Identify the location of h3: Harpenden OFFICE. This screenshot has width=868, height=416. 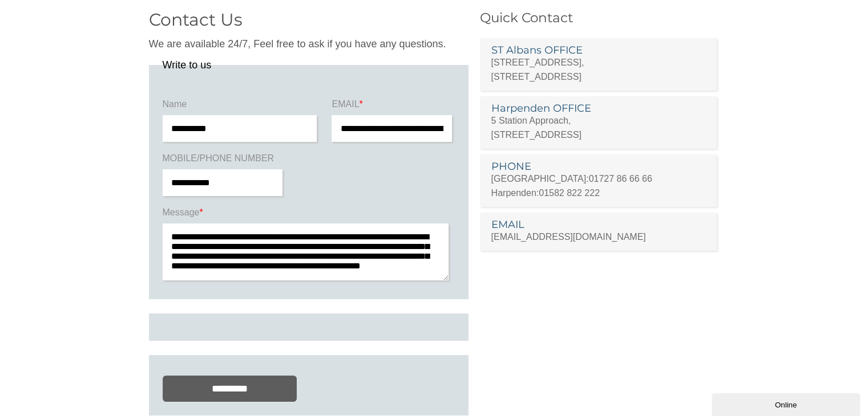
(598, 109).